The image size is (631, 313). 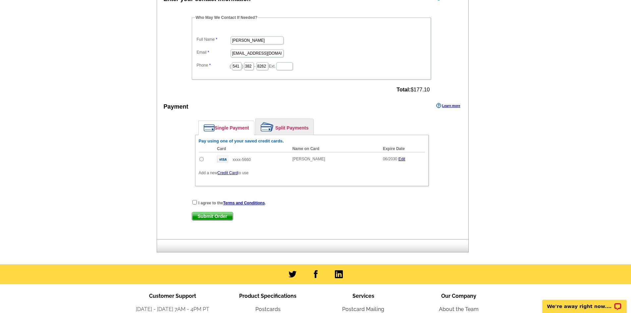 I want to click on div: Payment, so click(x=176, y=107).